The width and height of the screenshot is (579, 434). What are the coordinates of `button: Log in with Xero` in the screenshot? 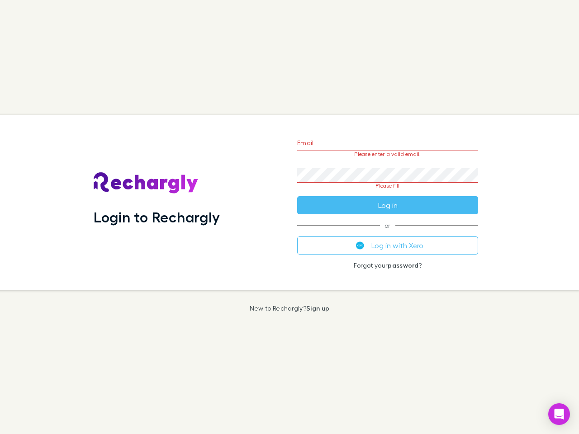 It's located at (388, 246).